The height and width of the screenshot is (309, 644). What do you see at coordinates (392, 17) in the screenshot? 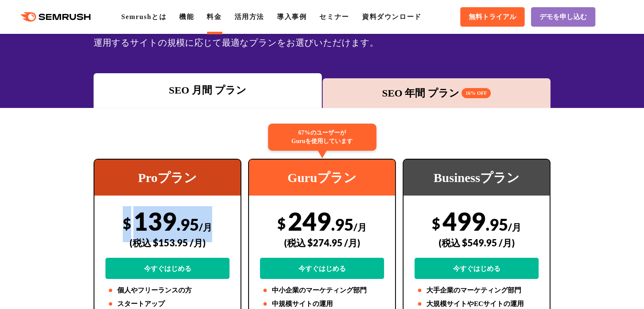
I see `a: 資料ダウンロード` at bounding box center [392, 17].